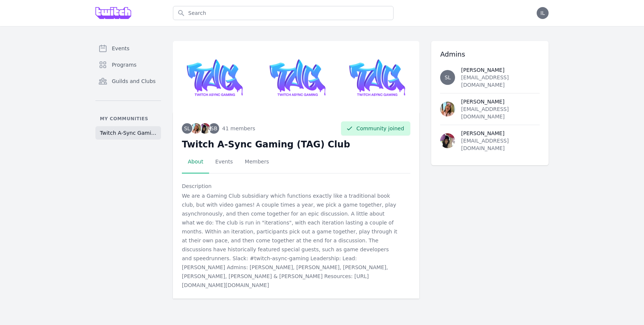 The height and width of the screenshot is (325, 644). Describe the element at coordinates (128, 90) in the screenshot. I see `nav: Sidebar` at that location.